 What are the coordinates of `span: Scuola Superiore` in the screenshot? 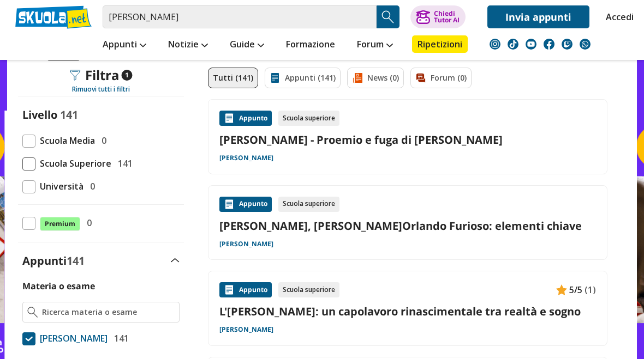 It's located at (73, 164).